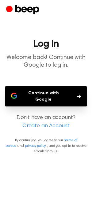 This screenshot has height=223, width=92. I want to click on button: Continue with Google, so click(46, 96).